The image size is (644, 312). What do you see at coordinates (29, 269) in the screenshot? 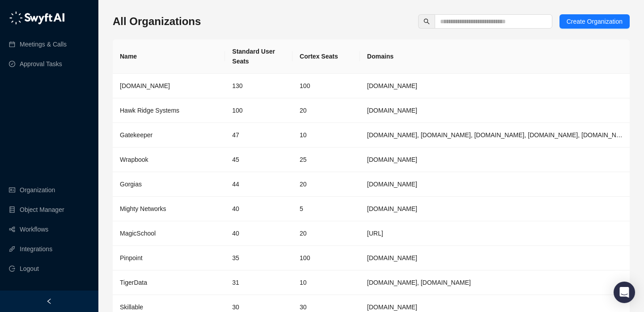
I see `span: Logout` at bounding box center [29, 269].